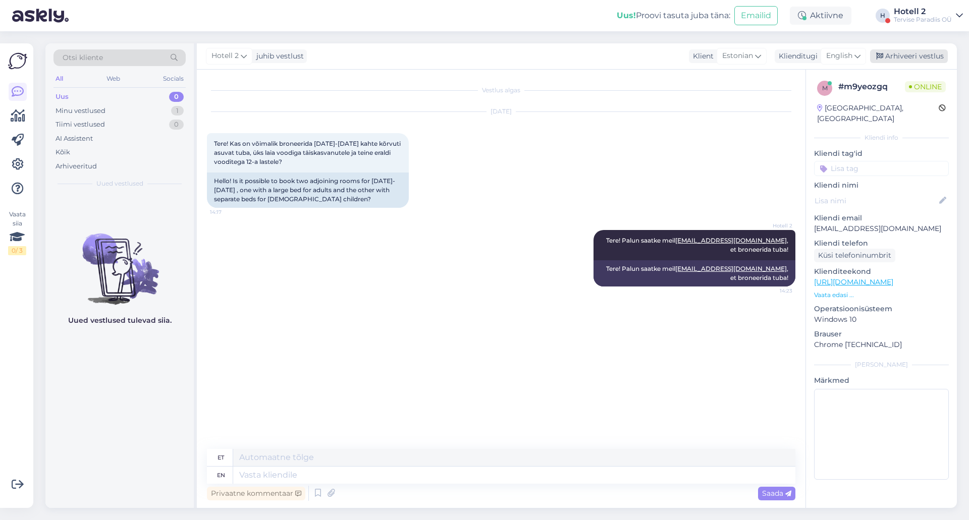 The image size is (969, 520). I want to click on div: Tervise Paradiis OÜ, so click(923, 20).